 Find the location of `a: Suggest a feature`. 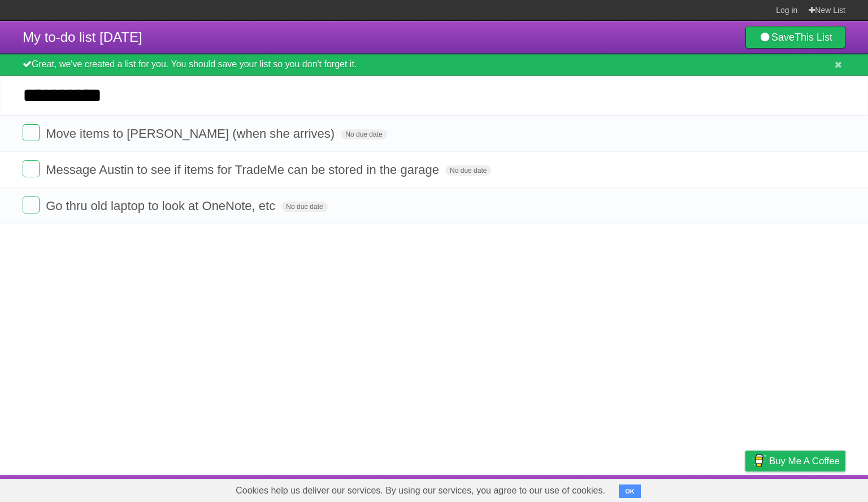

a: Suggest a feature is located at coordinates (810, 488).